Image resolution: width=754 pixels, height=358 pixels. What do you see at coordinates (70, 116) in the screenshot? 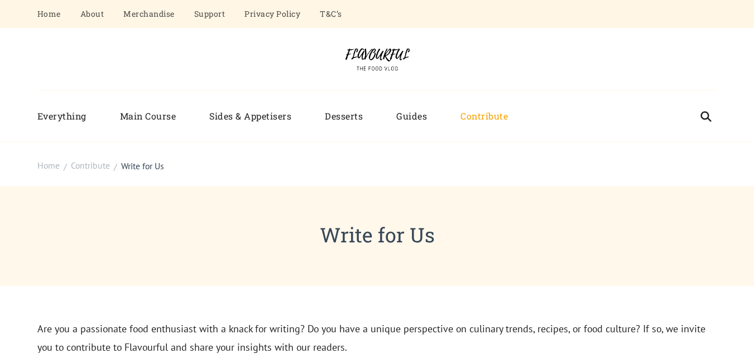
I see `a: Everything` at bounding box center [70, 116].